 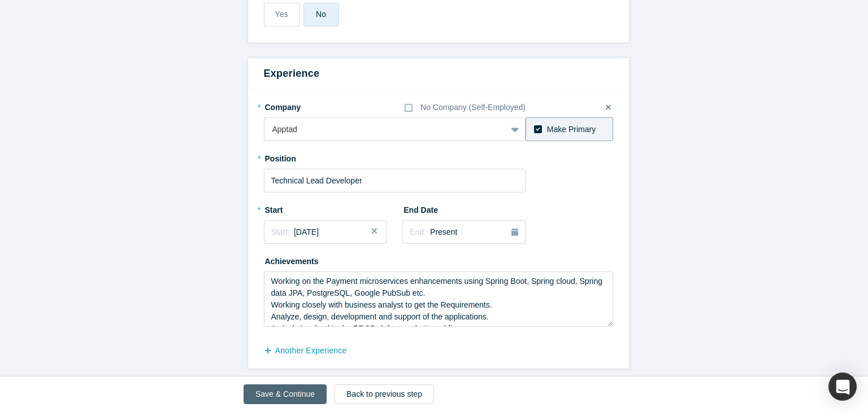 What do you see at coordinates (285, 394) in the screenshot?
I see `button: Save & Continue` at bounding box center [285, 394].